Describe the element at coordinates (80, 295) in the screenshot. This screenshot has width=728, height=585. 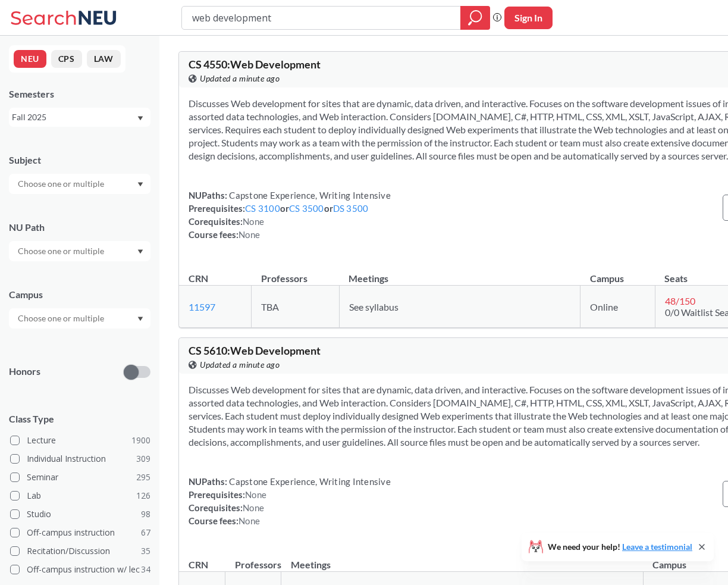
I see `div: Campus` at that location.